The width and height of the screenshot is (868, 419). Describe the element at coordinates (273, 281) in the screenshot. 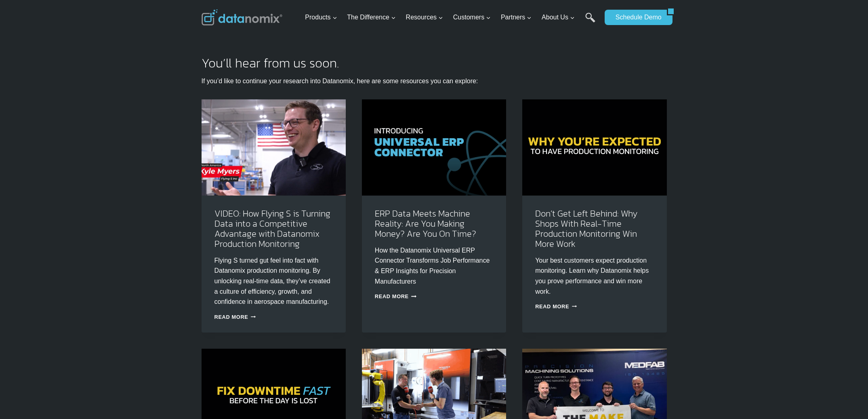

I see `p: Flying S turned gut feel into fact with Datanomix production monitoring. By unlocking real-time d...` at that location.